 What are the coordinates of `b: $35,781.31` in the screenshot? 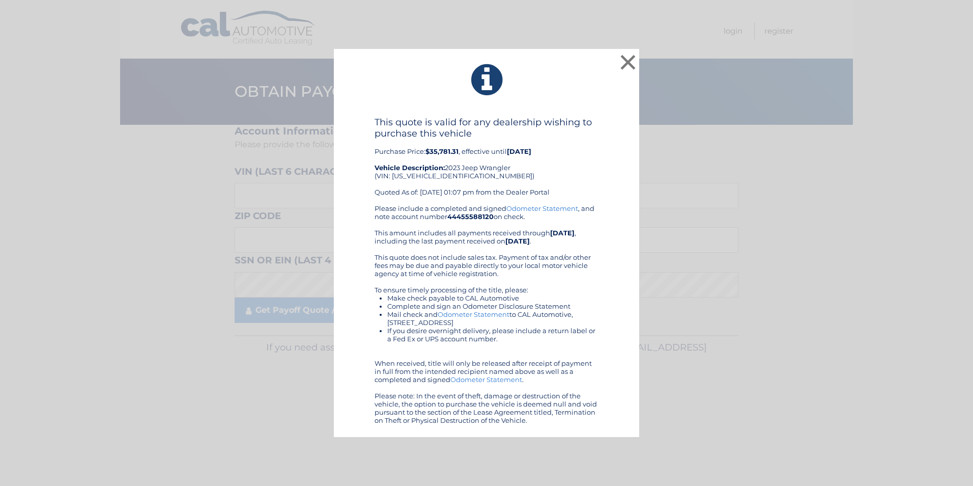 It's located at (442, 151).